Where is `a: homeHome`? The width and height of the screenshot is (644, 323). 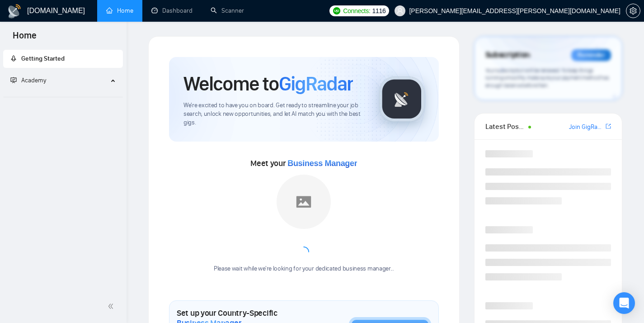 a: homeHome is located at coordinates (120, 10).